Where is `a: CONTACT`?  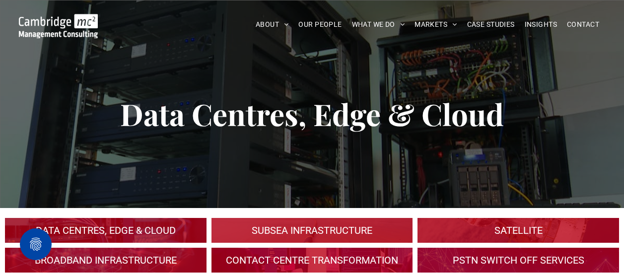
a: CONTACT is located at coordinates (583, 24).